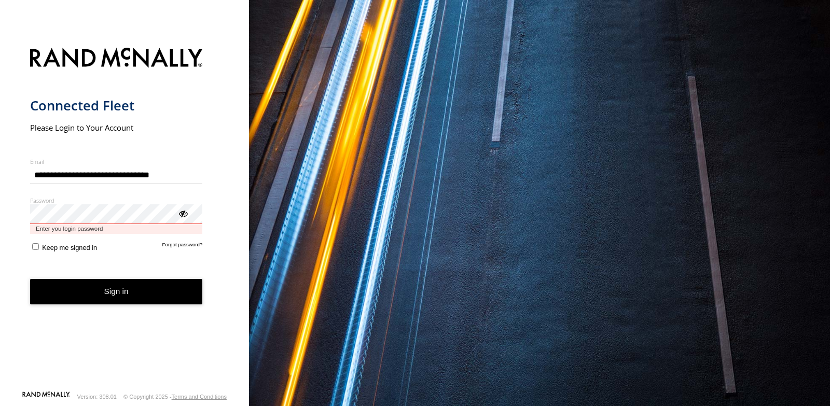 This screenshot has width=830, height=406. Describe the element at coordinates (46, 397) in the screenshot. I see `a: Visit our Website` at that location.